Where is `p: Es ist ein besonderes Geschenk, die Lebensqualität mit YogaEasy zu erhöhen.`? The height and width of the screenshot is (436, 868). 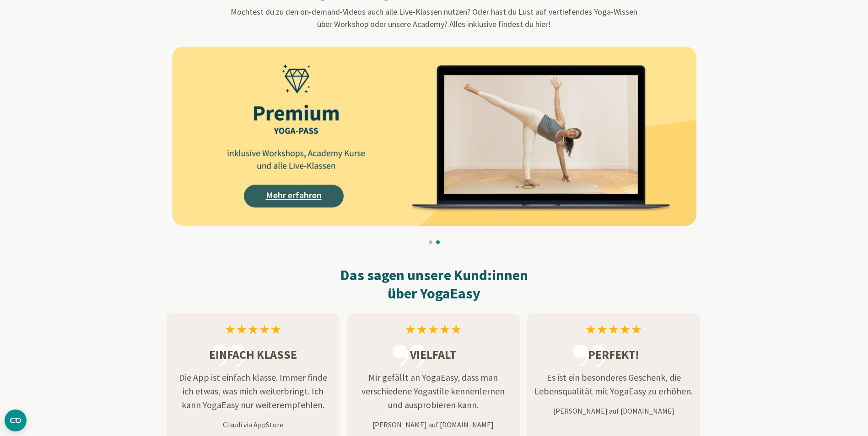 p: Es ist ein besonderes Geschenk, die Lebensqualität mit YogaEasy zu erhöhen. is located at coordinates (614, 385).